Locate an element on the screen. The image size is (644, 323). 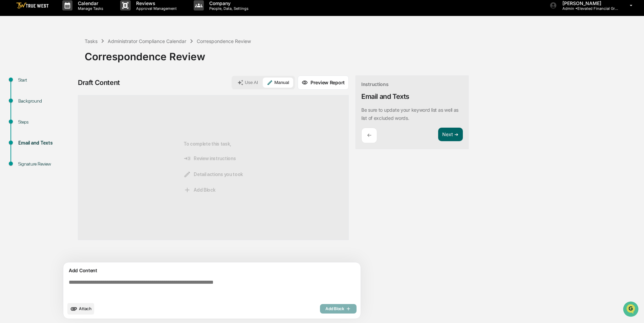
p: People, Data, Settings is located at coordinates (228, 8).